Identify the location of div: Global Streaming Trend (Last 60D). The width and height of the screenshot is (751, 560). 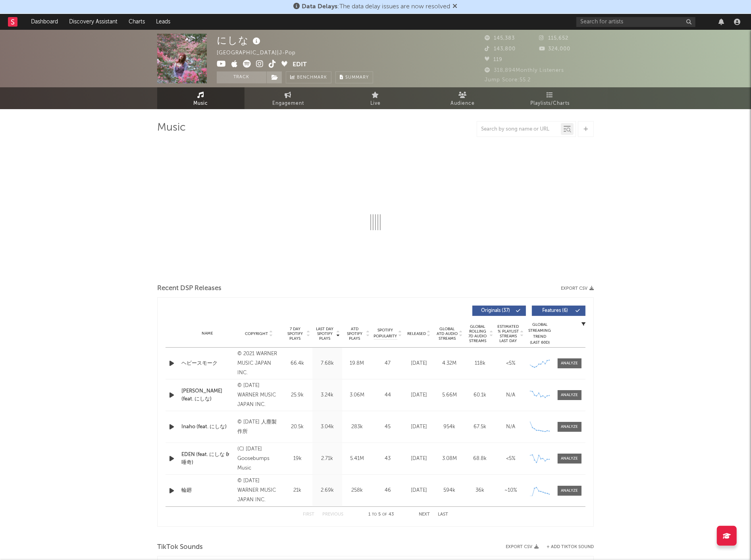
(540, 334).